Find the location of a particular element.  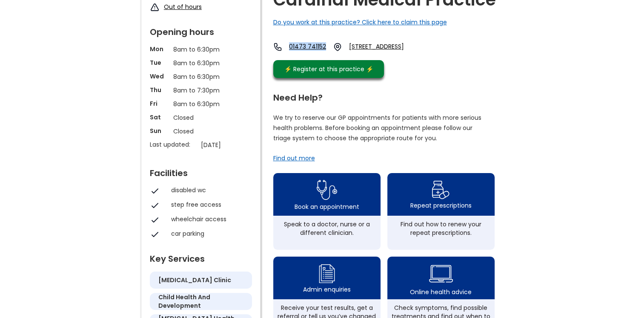

div: Online health advice is located at coordinates (441, 292).